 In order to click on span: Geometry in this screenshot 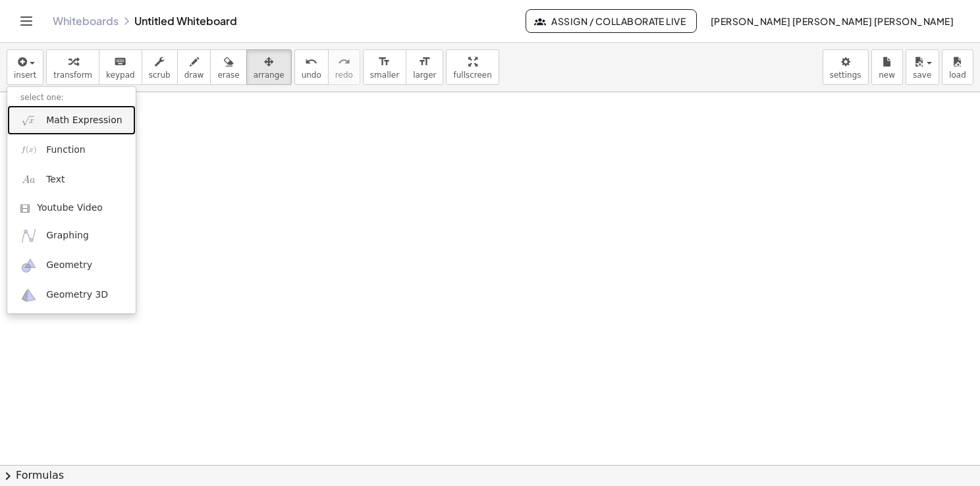, I will do `click(69, 266)`.